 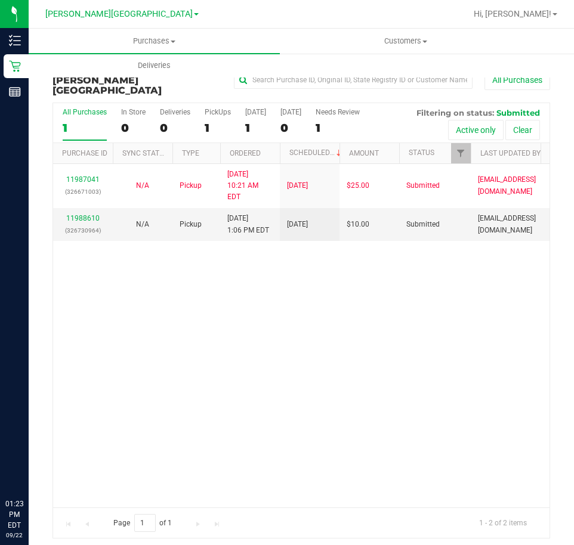 I want to click on h3: Purchase Fulfillment:, so click(x=135, y=80).